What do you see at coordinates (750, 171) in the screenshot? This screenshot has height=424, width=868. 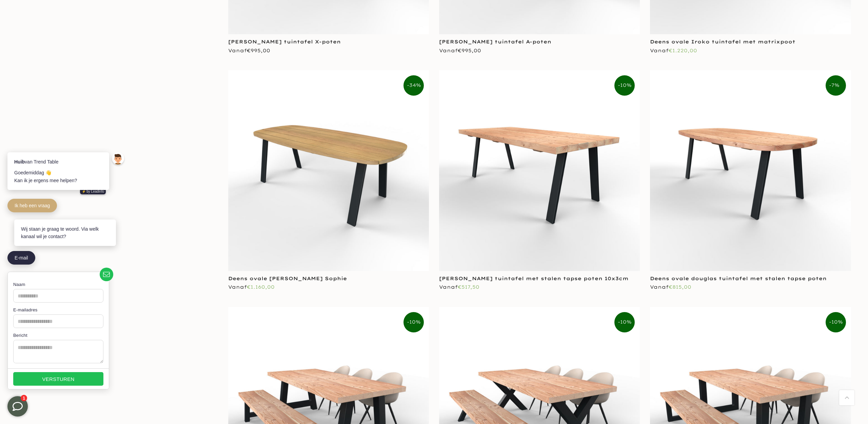 I see `img: Deens ovale douglas tuintafel zwarte stalen trapezium poten` at bounding box center [750, 171].